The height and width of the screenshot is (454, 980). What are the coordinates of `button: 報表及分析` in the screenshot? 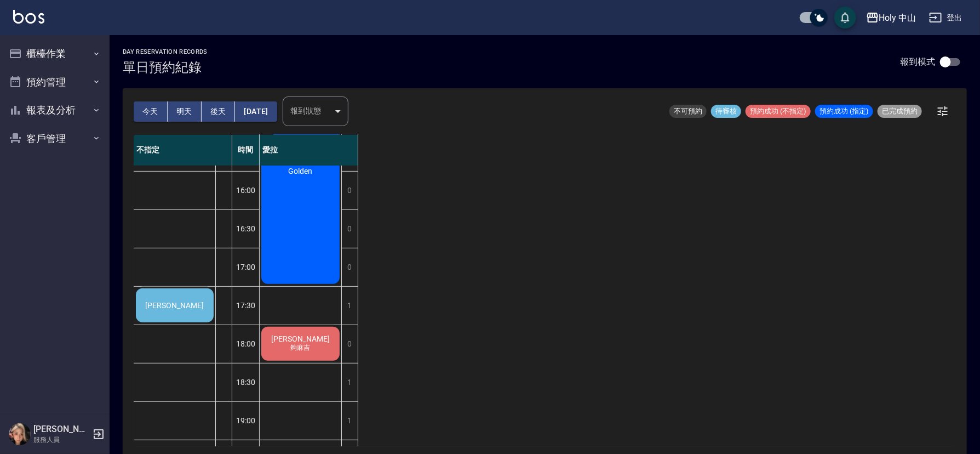 It's located at (55, 110).